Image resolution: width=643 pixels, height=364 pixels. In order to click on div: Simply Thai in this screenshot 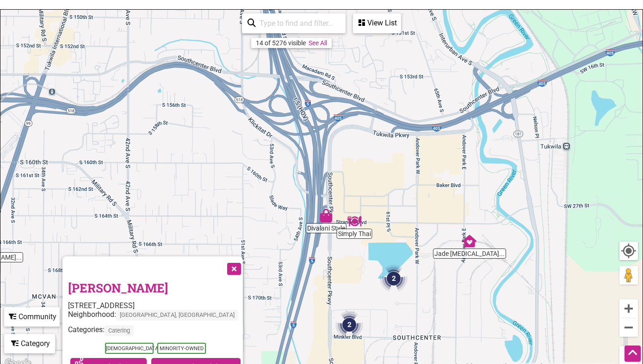, I will do `click(354, 221)`.